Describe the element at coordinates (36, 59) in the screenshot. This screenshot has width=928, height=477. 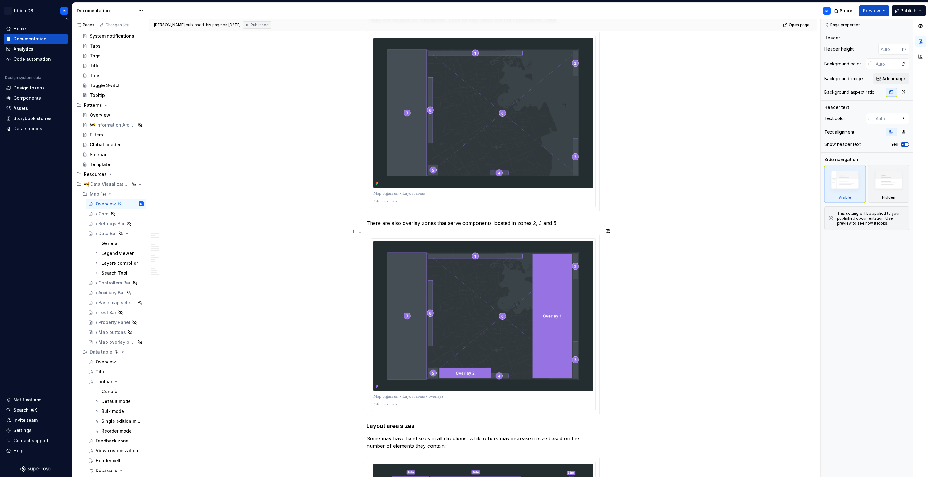
I see `a: Code automation` at that location.